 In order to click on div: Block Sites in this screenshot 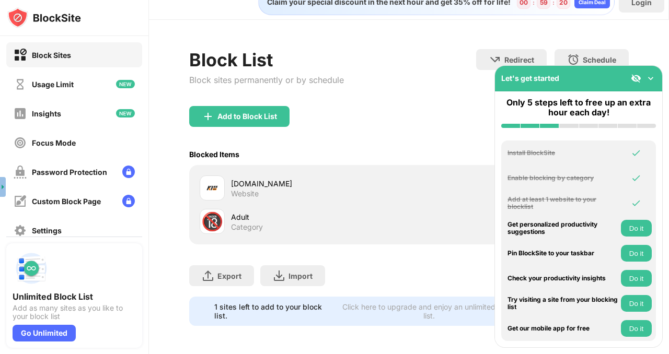, I will do `click(51, 55)`.